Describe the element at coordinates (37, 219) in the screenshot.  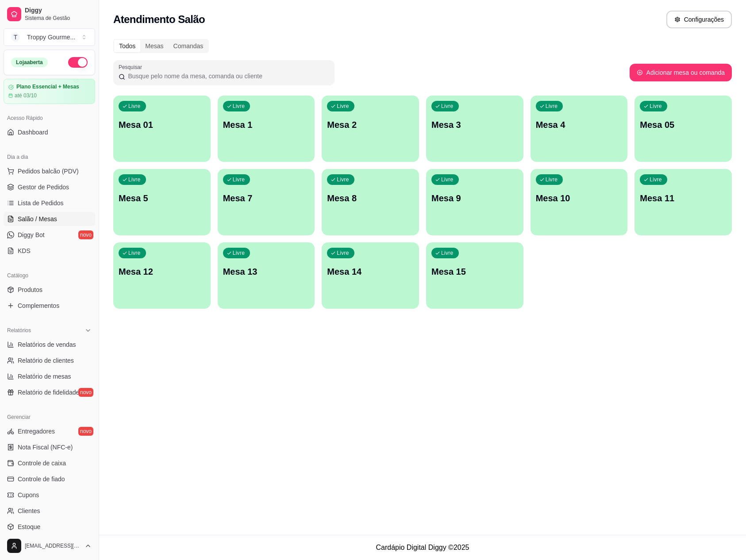
I see `span: Salão / Mesas` at that location.